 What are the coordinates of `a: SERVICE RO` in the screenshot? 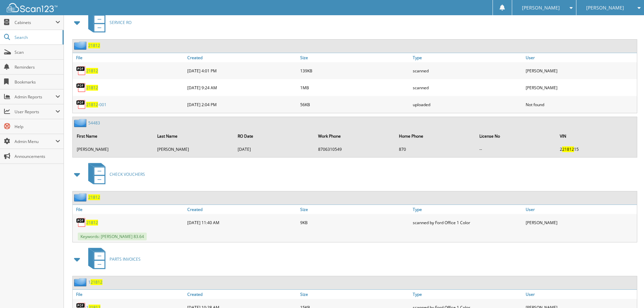 It's located at (108, 22).